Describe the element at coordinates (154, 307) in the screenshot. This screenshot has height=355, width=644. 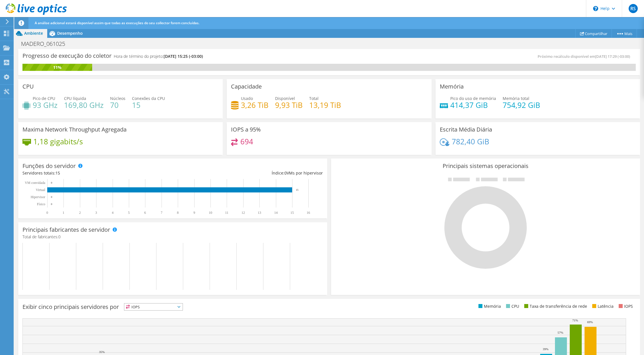
I see `span: IOPS` at that location.